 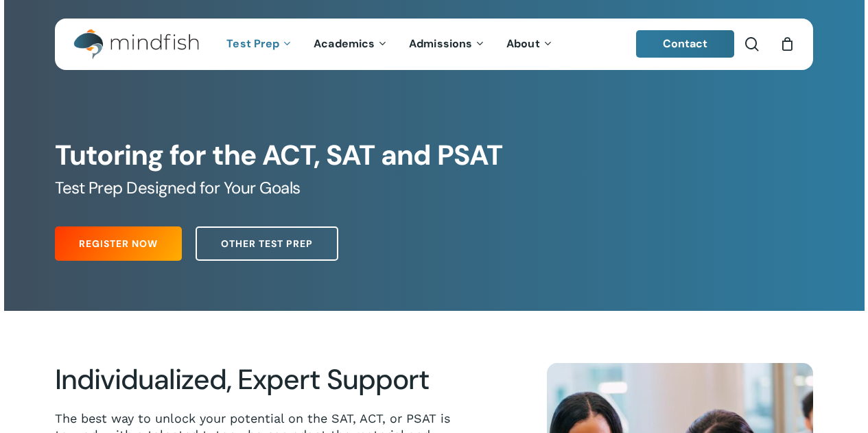 What do you see at coordinates (118, 244) in the screenshot?
I see `a: Register Now` at bounding box center [118, 244].